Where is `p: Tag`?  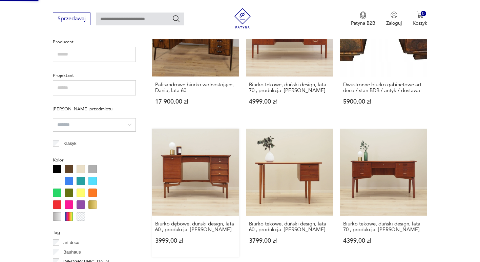
p: Tag is located at coordinates (94, 233).